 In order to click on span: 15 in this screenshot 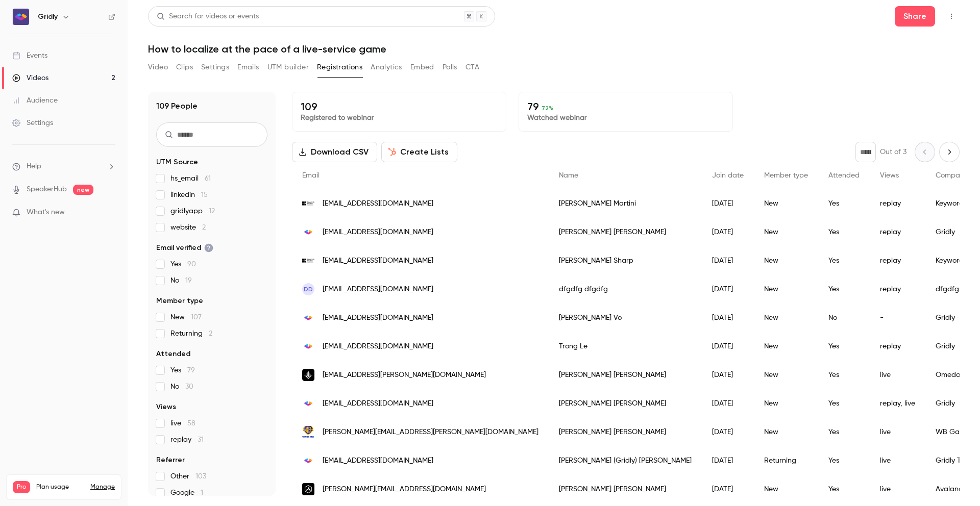, I will do `click(204, 195)`.